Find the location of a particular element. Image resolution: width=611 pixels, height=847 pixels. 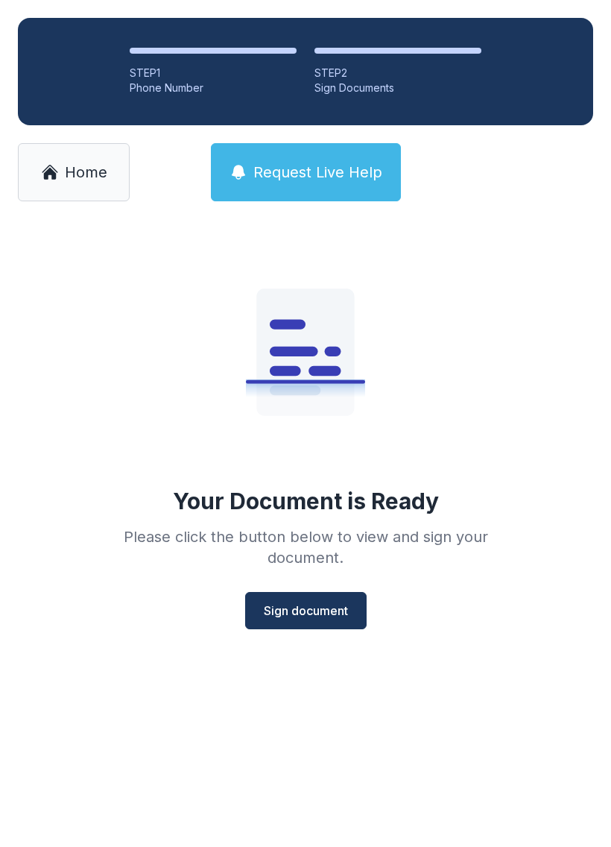

div: STEP 1 is located at coordinates (213, 73).